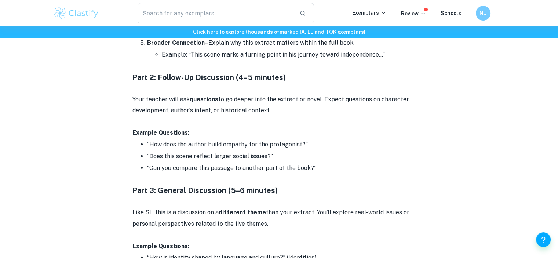  Describe the element at coordinates (287, 156) in the screenshot. I see `li: “Does this scene reflect larger social issues?”` at that location.